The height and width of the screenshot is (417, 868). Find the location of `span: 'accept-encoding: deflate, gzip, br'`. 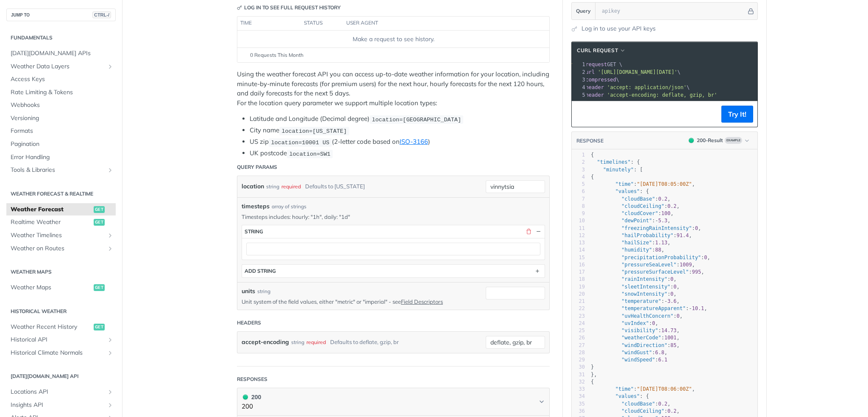

span: 'accept-encoding: deflate, gzip, br' is located at coordinates (663, 95).